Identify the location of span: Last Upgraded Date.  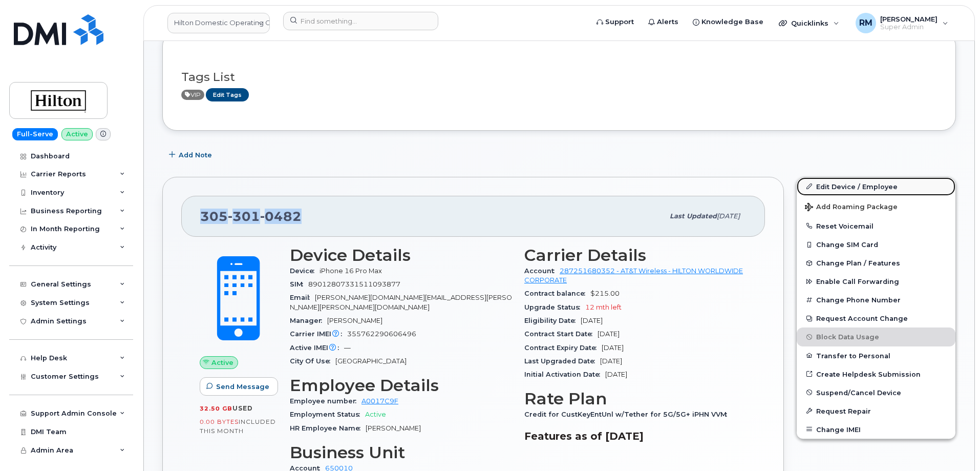
(562, 360).